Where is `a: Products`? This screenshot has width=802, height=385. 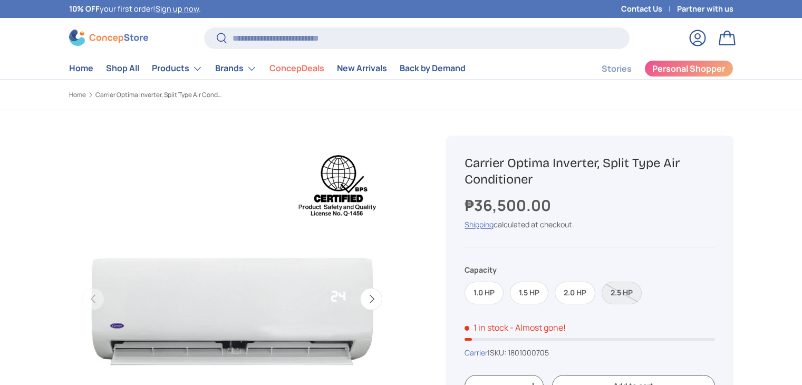 a: Products is located at coordinates (177, 69).